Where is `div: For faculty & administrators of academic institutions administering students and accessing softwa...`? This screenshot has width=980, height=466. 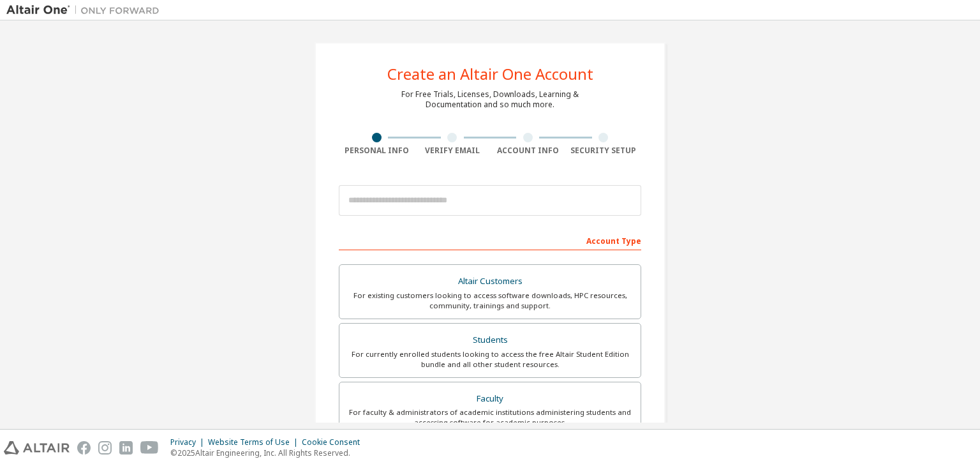
div: For faculty & administrators of academic institutions administering students and accessing softwa... is located at coordinates (490, 418).